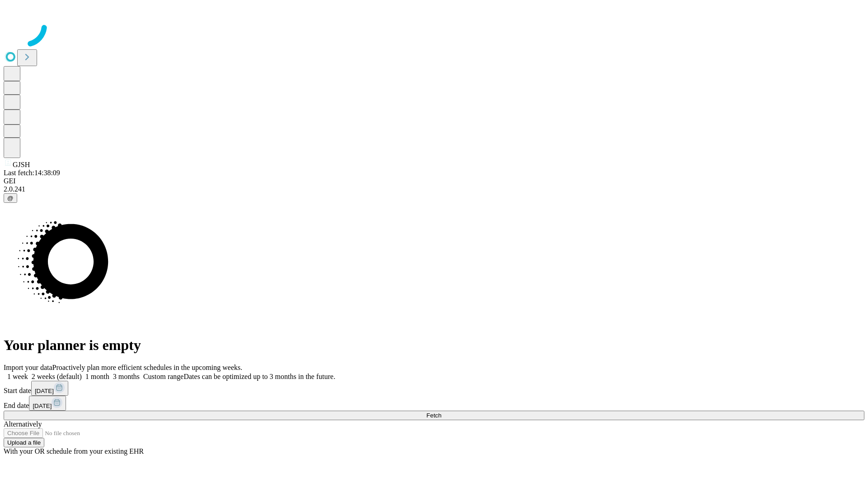 The width and height of the screenshot is (868, 489). I want to click on span: Proactively plan more efficient schedules in the upcoming weeks., so click(148, 367).